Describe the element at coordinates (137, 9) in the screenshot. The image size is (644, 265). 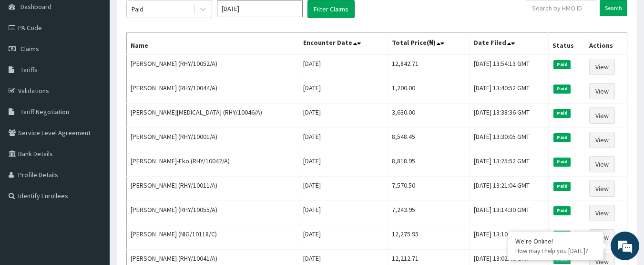
I see `div: Paid` at that location.